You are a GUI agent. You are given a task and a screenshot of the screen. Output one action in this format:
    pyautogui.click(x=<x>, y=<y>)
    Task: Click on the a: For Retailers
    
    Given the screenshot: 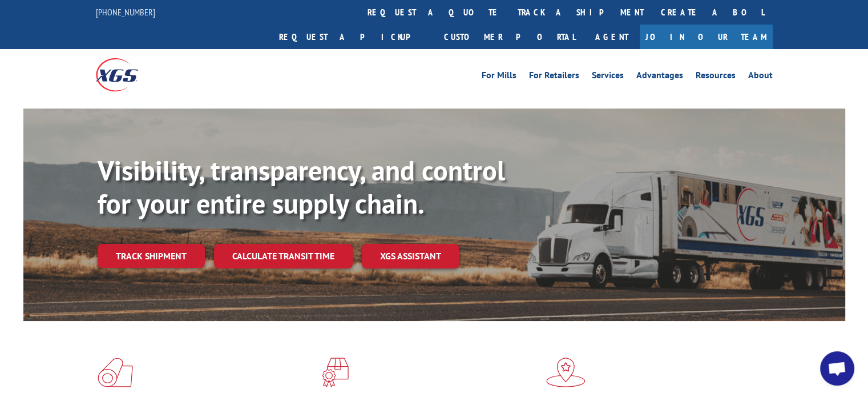 What is the action you would take?
    pyautogui.click(x=554, y=77)
    